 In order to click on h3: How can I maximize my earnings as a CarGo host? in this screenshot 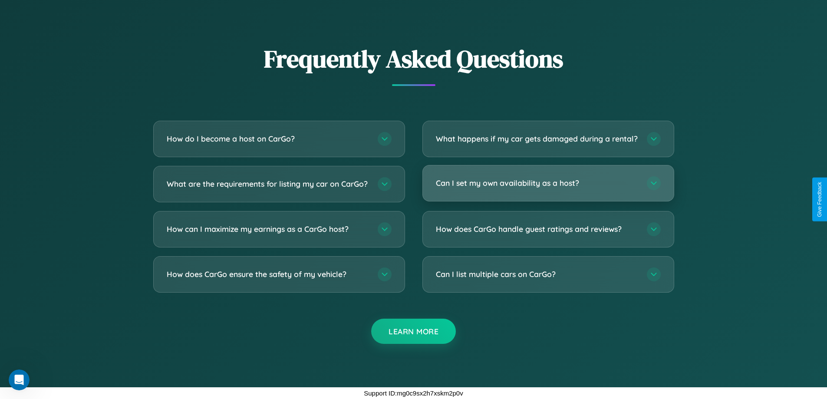, I will do `click(268, 229)`.